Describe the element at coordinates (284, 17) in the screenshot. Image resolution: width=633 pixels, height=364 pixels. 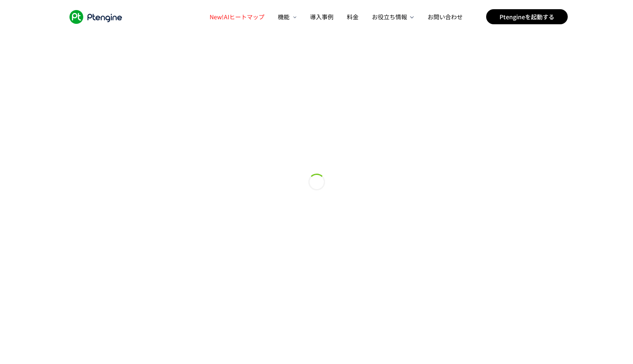
I see `span: 機能` at that location.